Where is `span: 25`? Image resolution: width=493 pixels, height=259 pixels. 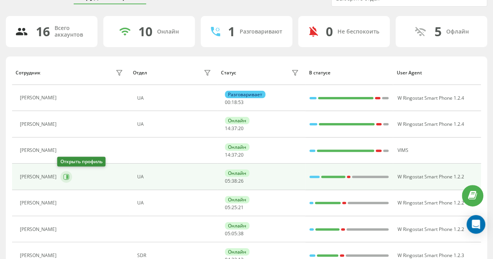 span: 25 is located at coordinates (234, 207).